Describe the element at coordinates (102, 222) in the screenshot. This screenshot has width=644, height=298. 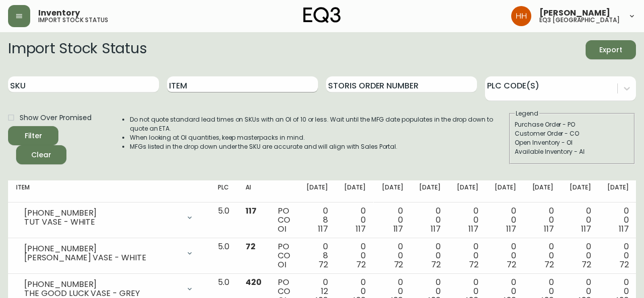
I see `div: TUT VASE - WHITE` at that location.